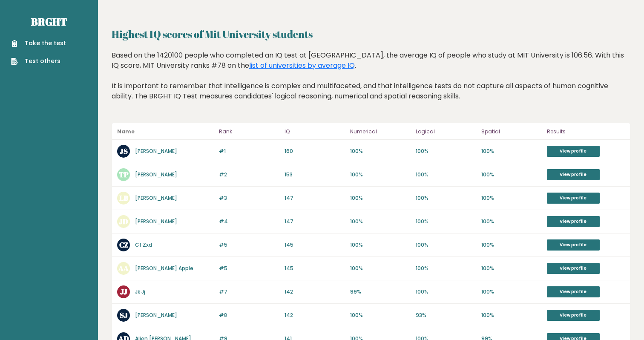 This screenshot has width=644, height=340. What do you see at coordinates (143, 244) in the screenshot?
I see `a: Cf Zxd` at bounding box center [143, 244].